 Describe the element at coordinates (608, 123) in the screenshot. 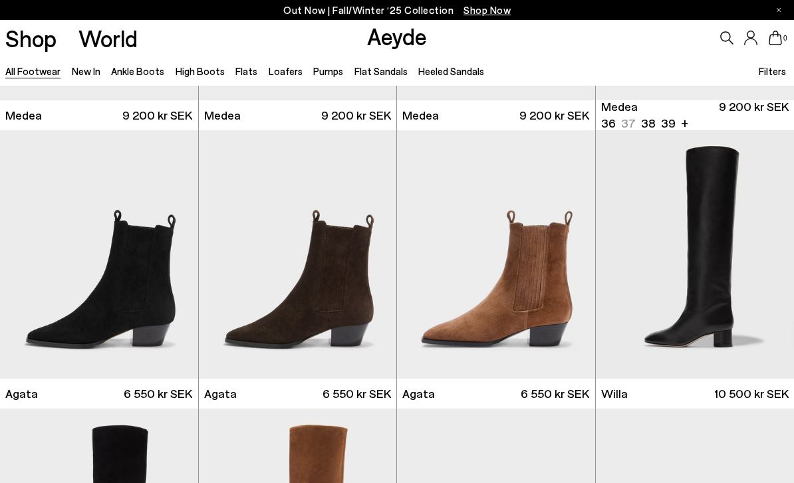

I see `li: 36` at that location.